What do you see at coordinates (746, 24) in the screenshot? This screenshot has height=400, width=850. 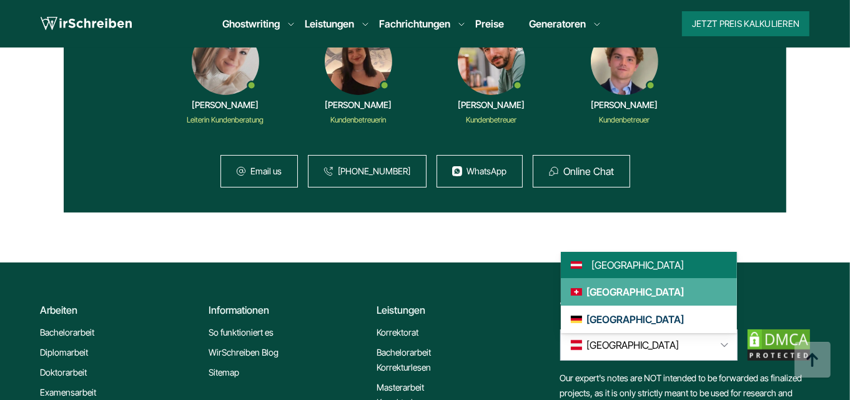 I see `button: Jetzt Preis kalkulieren` at bounding box center [746, 24].